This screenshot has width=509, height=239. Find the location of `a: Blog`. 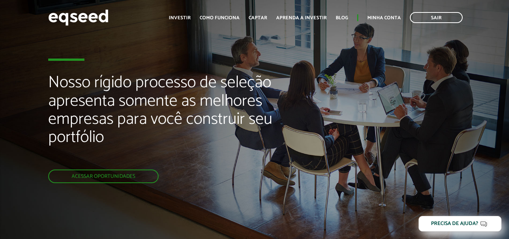

a: Blog is located at coordinates (342, 18).